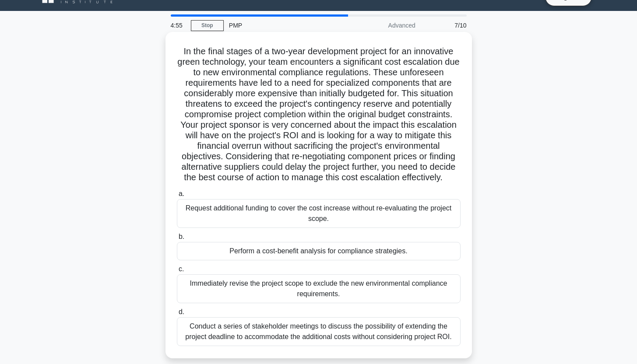 The width and height of the screenshot is (637, 364). I want to click on div: PMP, so click(284, 25).